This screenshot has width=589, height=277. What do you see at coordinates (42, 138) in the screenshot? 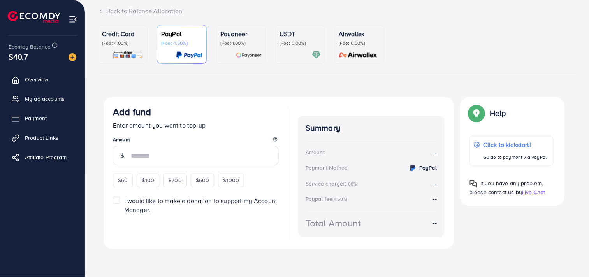
I see `a: Product Links` at bounding box center [42, 138].